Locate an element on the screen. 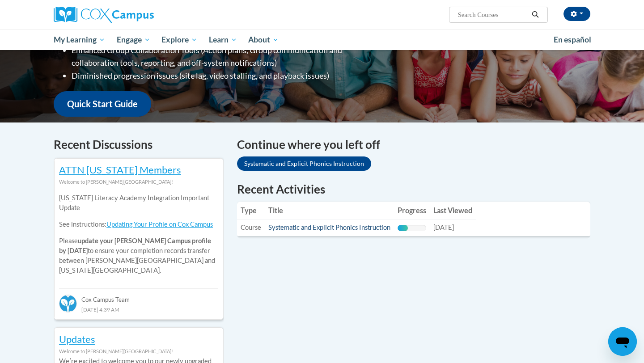 This screenshot has width=644, height=363. div: Progress, % is located at coordinates (403, 228).